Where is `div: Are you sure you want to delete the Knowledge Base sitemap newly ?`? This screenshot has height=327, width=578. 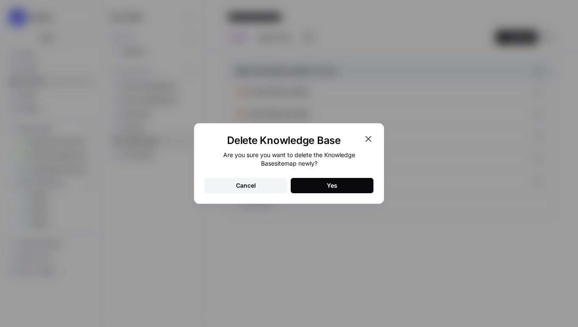
div: Are you sure you want to delete the Knowledge Base sitemap newly ? is located at coordinates (289, 159).